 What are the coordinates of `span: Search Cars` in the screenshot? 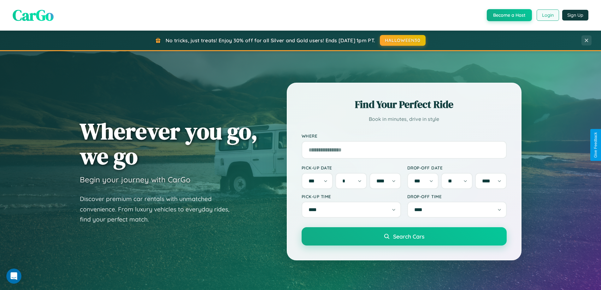 It's located at (409, 236).